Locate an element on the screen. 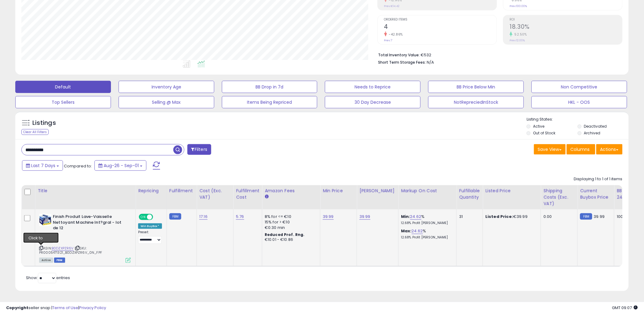 The image size is (644, 314). div: Fulfillable Quantity is located at coordinates (470, 194).